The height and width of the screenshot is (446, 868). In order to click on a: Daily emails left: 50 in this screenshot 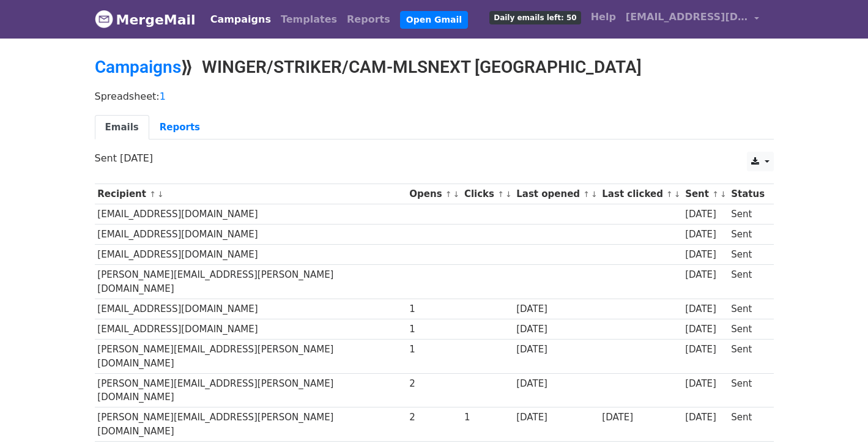, I will do `click(534, 17)`.